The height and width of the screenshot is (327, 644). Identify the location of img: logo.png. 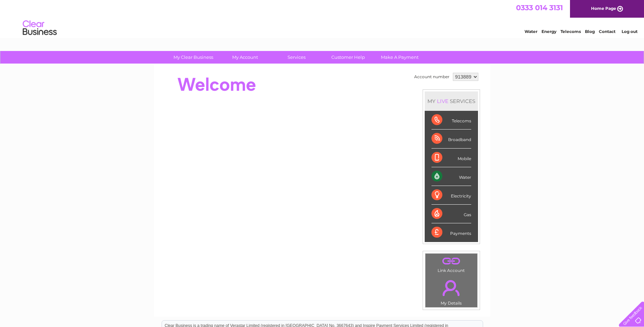
(40, 28).